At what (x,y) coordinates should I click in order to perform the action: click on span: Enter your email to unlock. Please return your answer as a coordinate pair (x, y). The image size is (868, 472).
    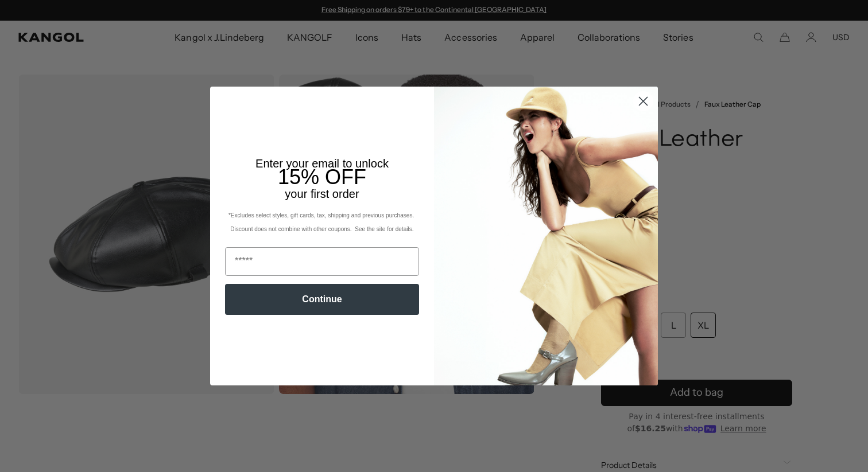
    Looking at the image, I should click on (322, 164).